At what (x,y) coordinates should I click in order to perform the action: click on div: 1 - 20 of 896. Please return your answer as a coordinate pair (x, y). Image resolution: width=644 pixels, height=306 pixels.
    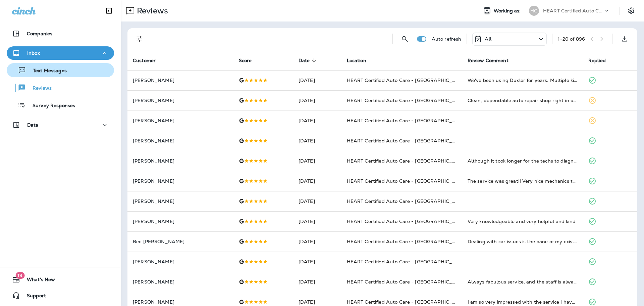
    Looking at the image, I should click on (571, 39).